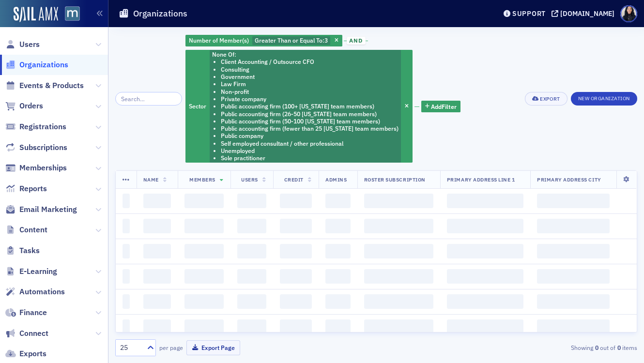 Image resolution: width=644 pixels, height=363 pixels. I want to click on a: Finance, so click(27, 313).